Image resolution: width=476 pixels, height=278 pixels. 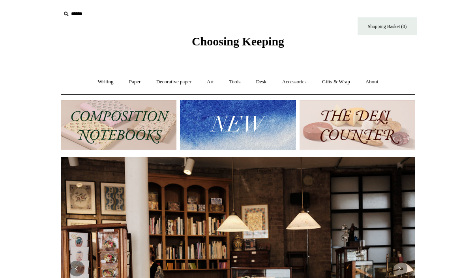 What do you see at coordinates (77, 269) in the screenshot?
I see `button: Previous` at bounding box center [77, 269].